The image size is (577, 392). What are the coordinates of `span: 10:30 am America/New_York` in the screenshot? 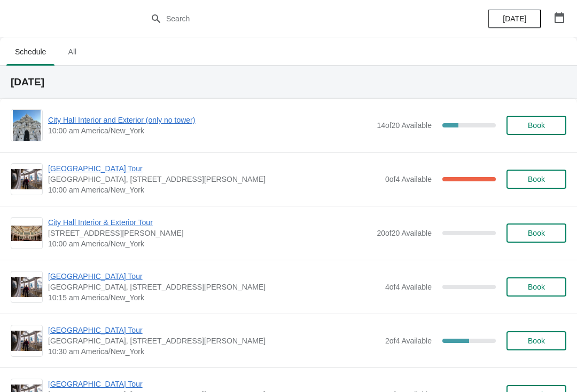 It's located at (214, 351).